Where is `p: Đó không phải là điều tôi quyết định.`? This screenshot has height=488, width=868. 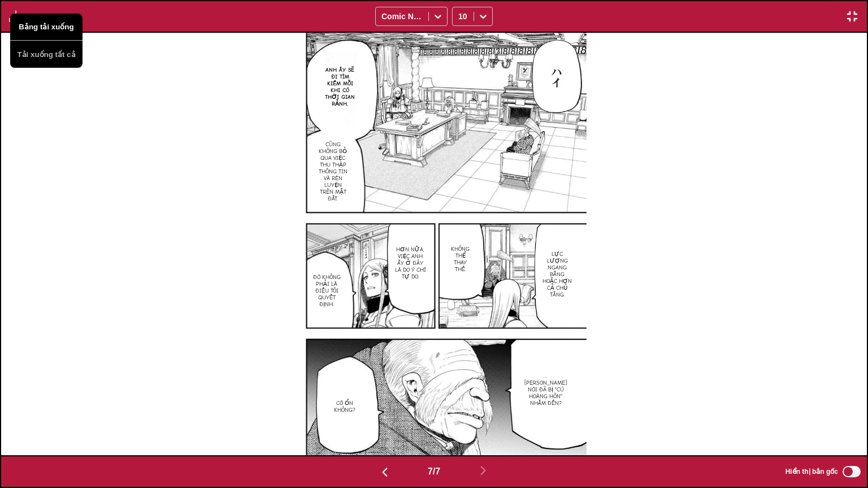
p: Đó không phải là điều tôi quyết định. is located at coordinates (327, 291).